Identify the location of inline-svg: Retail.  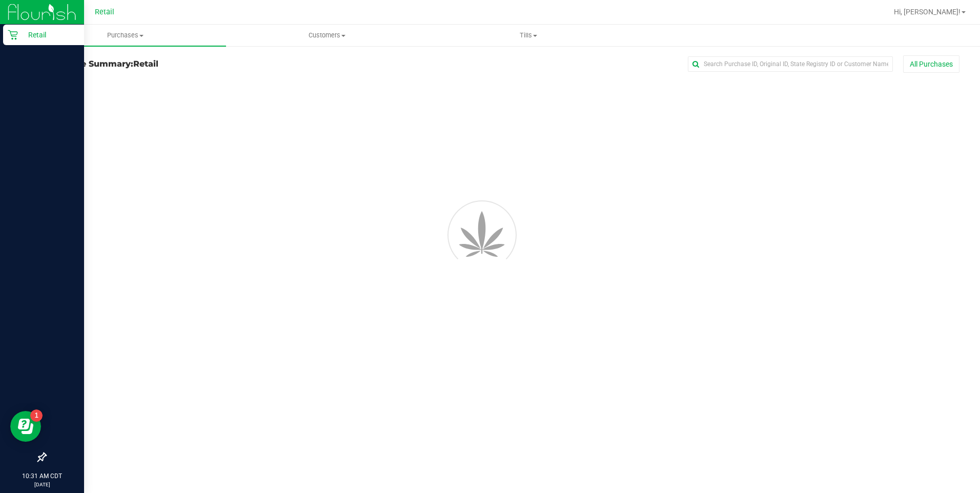
(12, 35).